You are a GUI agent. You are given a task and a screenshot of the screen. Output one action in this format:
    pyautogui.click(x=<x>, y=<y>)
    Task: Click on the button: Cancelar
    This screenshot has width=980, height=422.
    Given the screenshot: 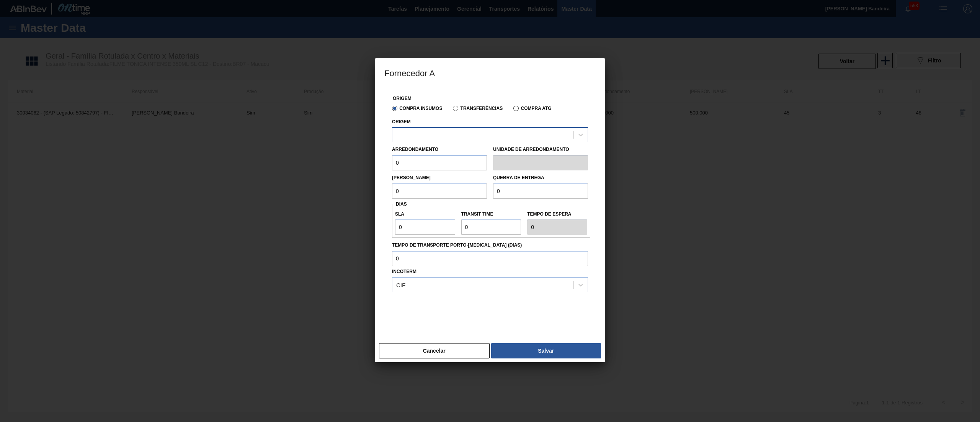 What is the action you would take?
    pyautogui.click(x=434, y=351)
    